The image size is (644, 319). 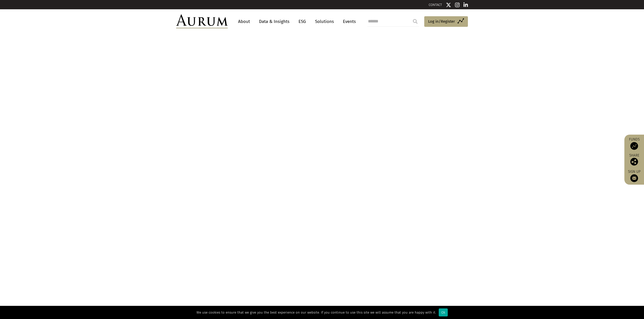 What do you see at coordinates (302, 21) in the screenshot?
I see `a: ESG` at bounding box center [302, 21].